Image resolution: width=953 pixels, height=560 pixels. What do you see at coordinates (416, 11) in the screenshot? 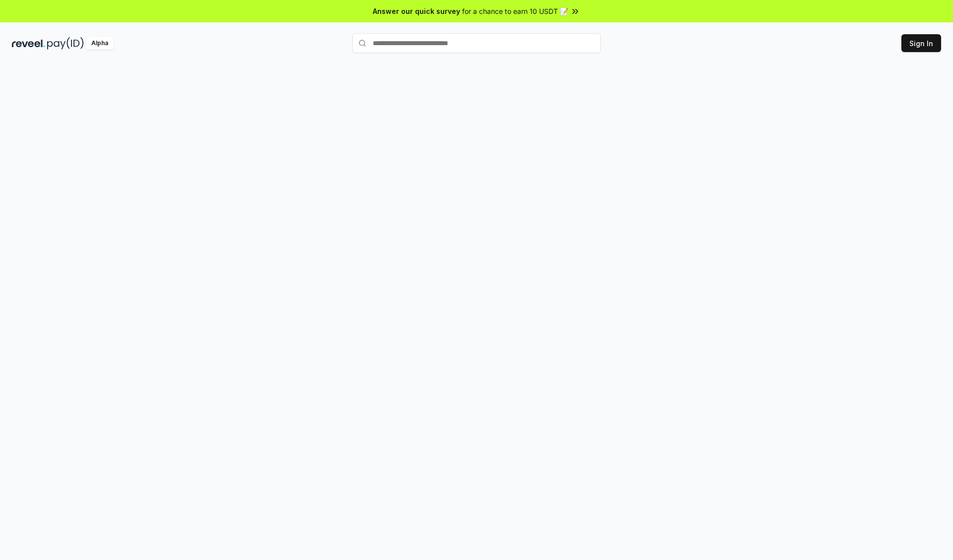
I see `span: Answer our quick survey` at bounding box center [416, 11].